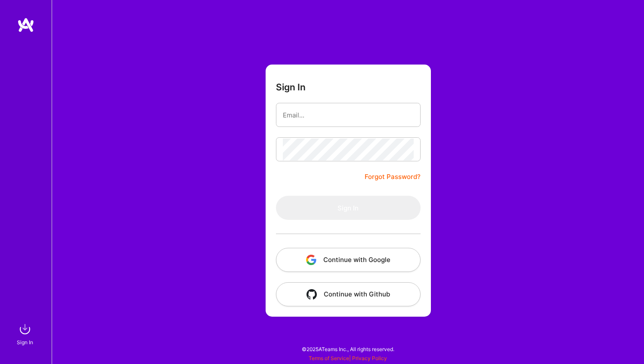 This screenshot has width=644, height=364. What do you see at coordinates (290, 87) in the screenshot?
I see `h3: Sign In` at bounding box center [290, 87].